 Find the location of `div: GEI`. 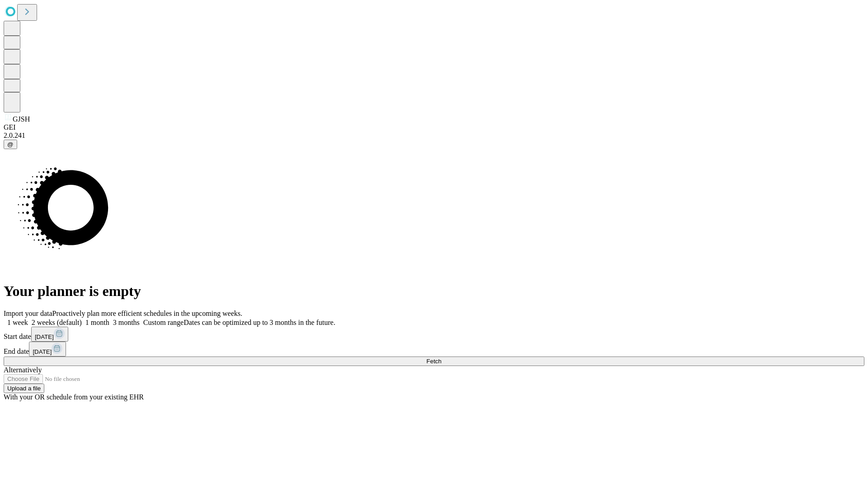

div: GEI is located at coordinates (434, 128).